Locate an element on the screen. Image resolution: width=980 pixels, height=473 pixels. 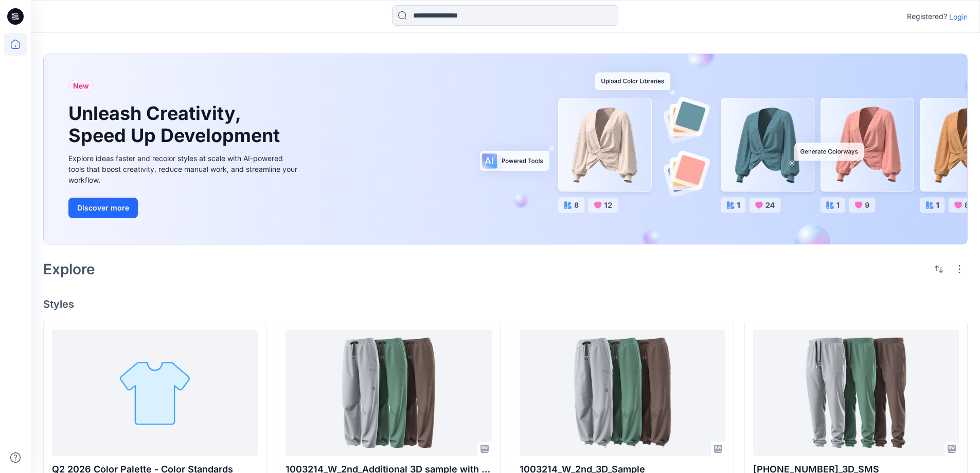
a: 1003218_3D_SMS is located at coordinates (856, 393).